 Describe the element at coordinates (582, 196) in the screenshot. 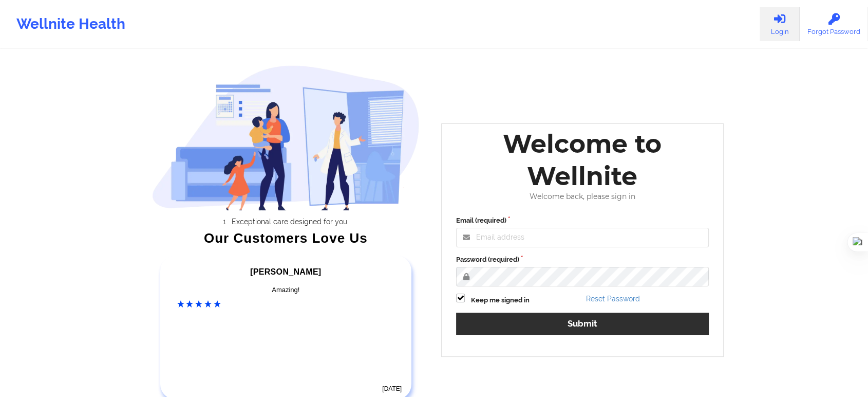

I see `div: Welcome back, please sign in` at that location.